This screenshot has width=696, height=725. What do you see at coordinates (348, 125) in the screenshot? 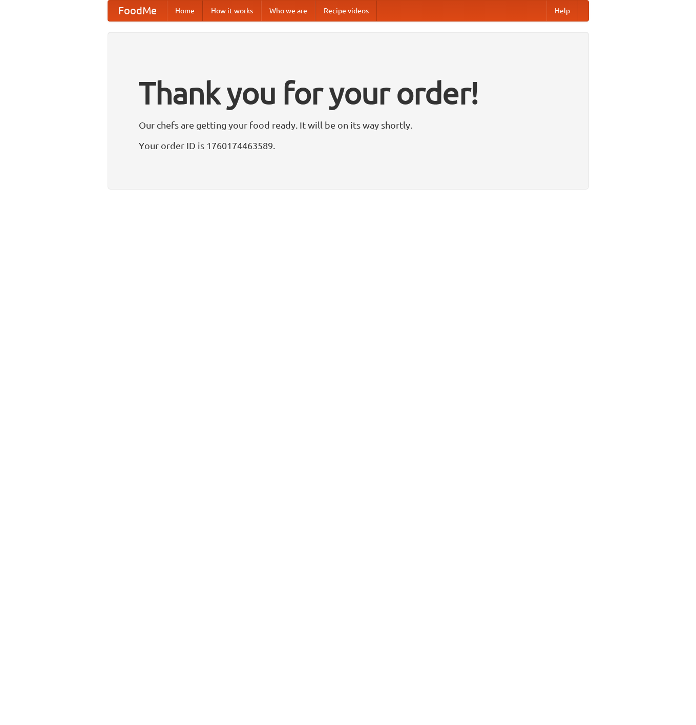
I see `p: Our chefs are getting your food ready. It will be on its way shortly.` at bounding box center [348, 125].